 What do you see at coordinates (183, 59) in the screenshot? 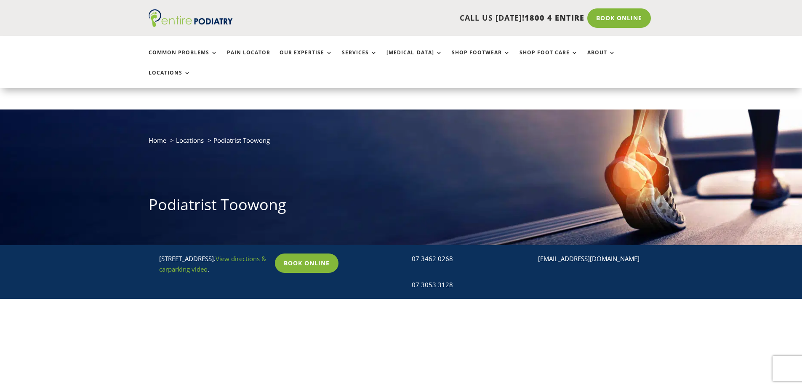
I see `a: Common Problems` at bounding box center [183, 59].